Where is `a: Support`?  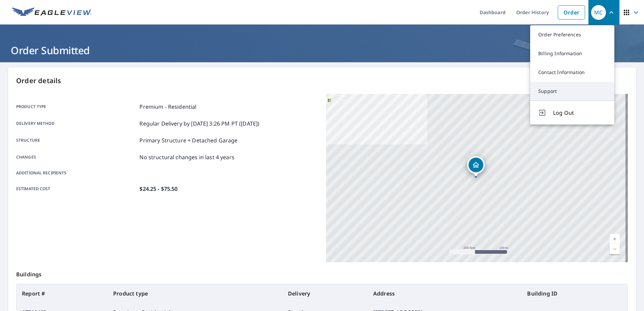 a: Support is located at coordinates (572, 92).